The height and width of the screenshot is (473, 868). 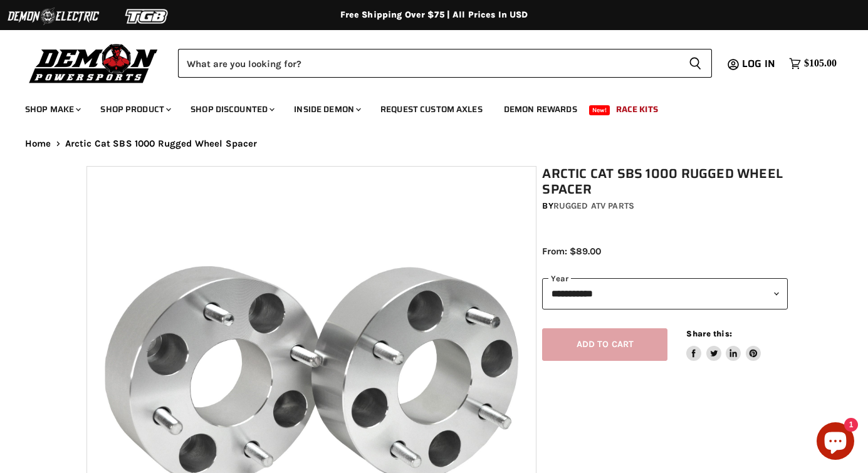 I want to click on button: Search, so click(x=695, y=63).